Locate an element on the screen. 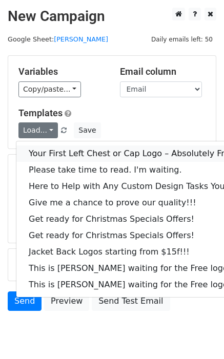 Image resolution: width=224 pixels, height=359 pixels. button: Save is located at coordinates (87, 130).